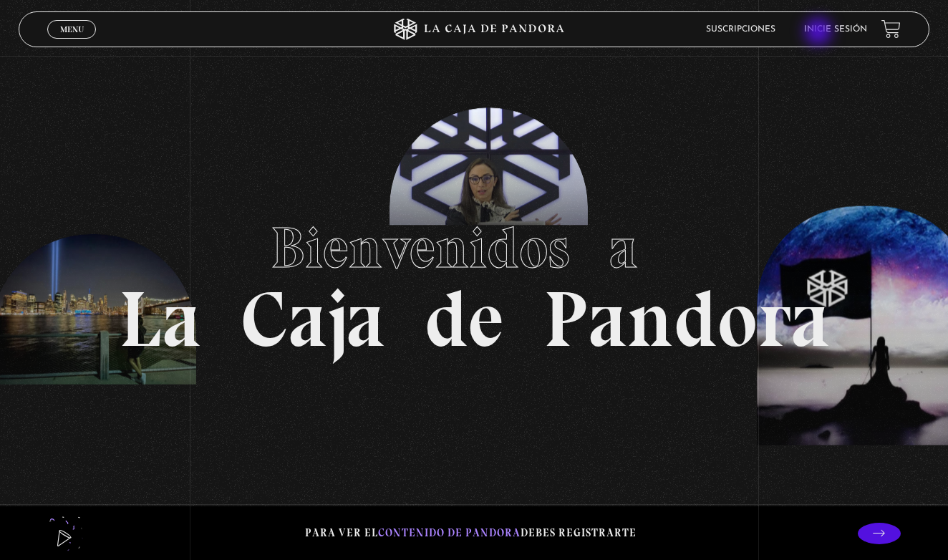 This screenshot has height=560, width=948. Describe the element at coordinates (836, 29) in the screenshot. I see `a: Inicie sesión` at that location.